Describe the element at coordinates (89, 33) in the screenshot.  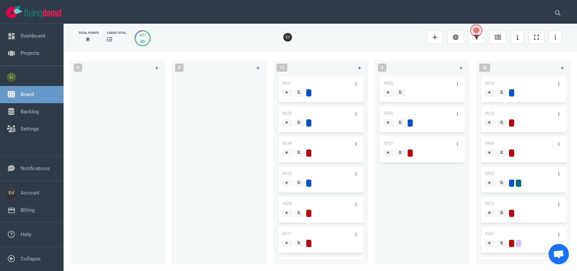
I see `div: Total Points` at that location.